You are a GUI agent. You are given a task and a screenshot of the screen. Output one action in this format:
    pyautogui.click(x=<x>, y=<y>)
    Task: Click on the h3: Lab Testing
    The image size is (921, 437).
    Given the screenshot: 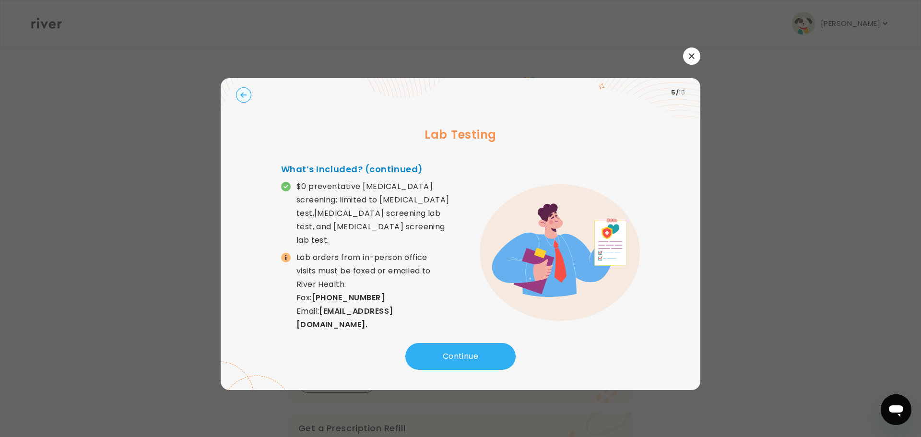 What is the action you would take?
    pyautogui.click(x=460, y=135)
    